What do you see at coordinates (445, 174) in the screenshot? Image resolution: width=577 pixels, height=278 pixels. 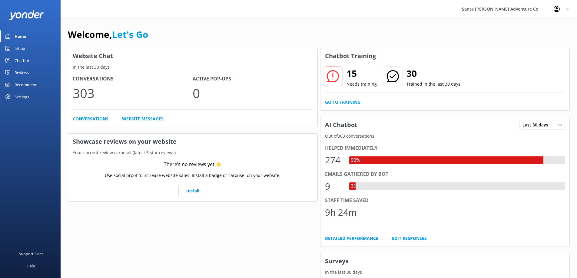 I see `div: Emails gathered by bot` at bounding box center [445, 174].